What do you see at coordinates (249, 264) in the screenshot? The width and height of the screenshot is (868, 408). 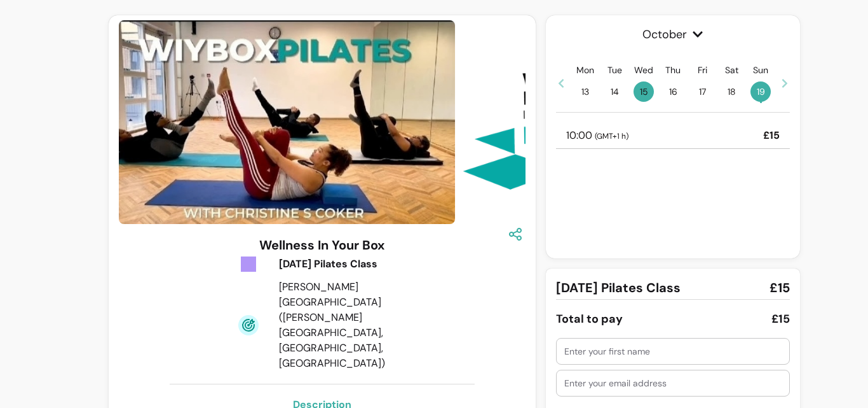 I see `img: Tickets Icon` at bounding box center [249, 264].